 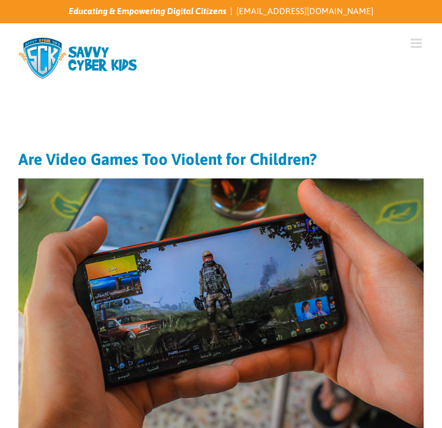 I want to click on a: Toggle mobile menu, so click(x=417, y=43).